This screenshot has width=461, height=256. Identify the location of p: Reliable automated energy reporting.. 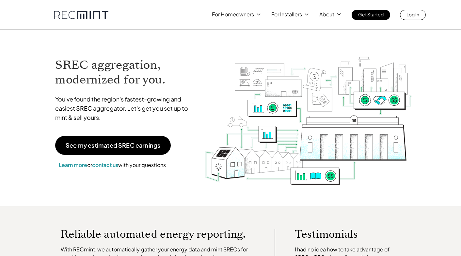
(158, 234).